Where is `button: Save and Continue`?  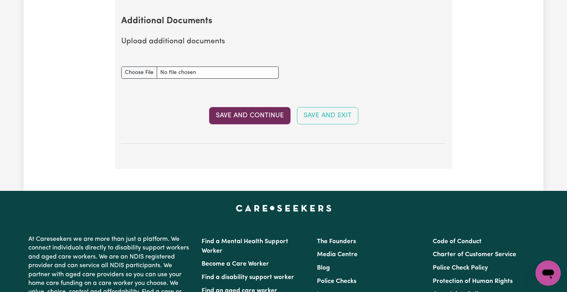 button: Save and Continue is located at coordinates (250, 116).